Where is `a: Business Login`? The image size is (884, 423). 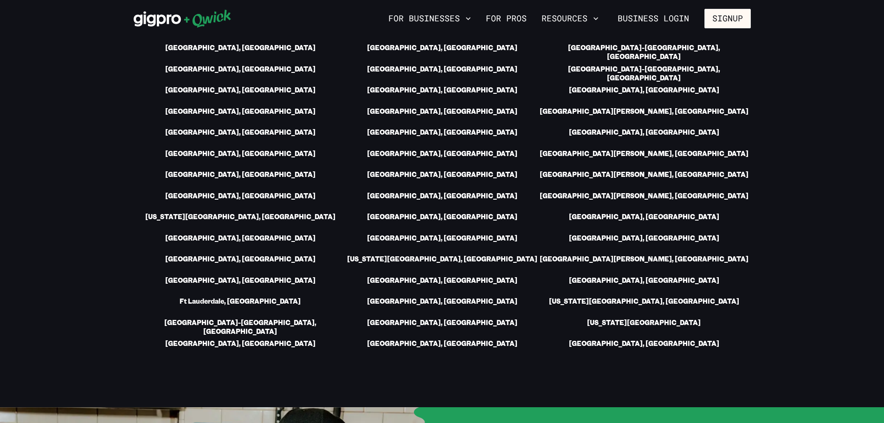 a: Business Login is located at coordinates (653, 19).